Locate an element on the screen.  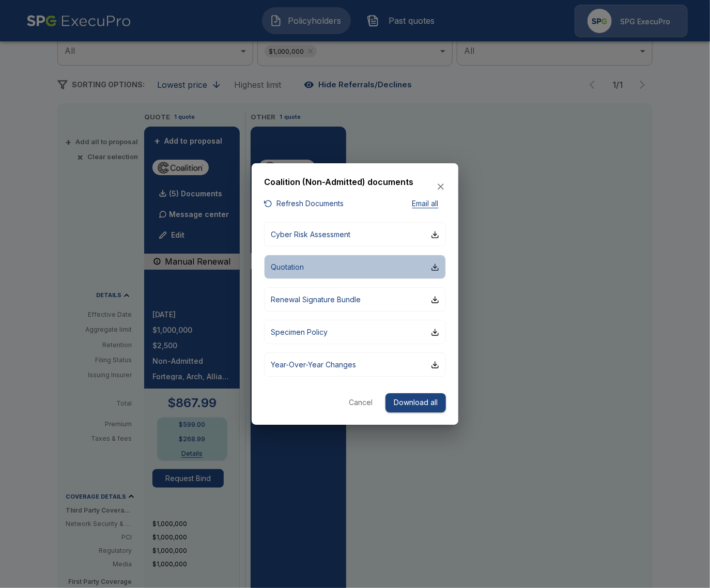
p: Cyber Risk Assessment is located at coordinates (310, 234).